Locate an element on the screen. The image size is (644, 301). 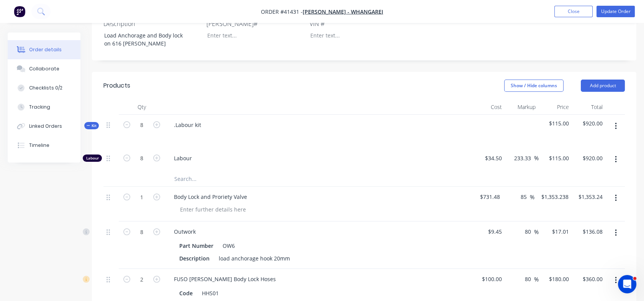
button: Linked Orders is located at coordinates (44, 126).